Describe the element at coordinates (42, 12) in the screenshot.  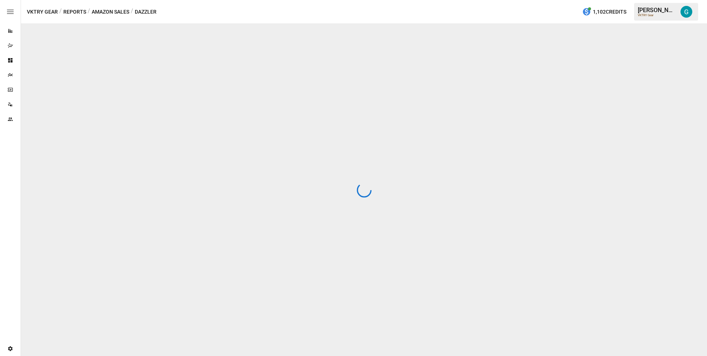
I see `button: VKTRY Gear` at that location.